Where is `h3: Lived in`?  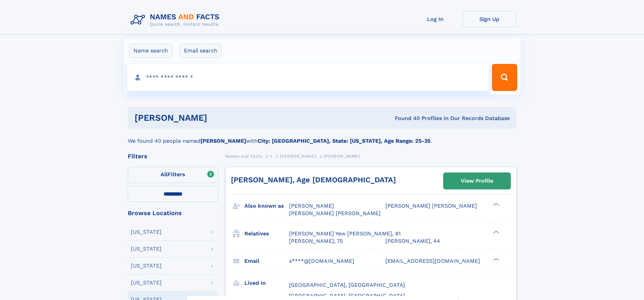 h3: Lived in is located at coordinates (266, 283).